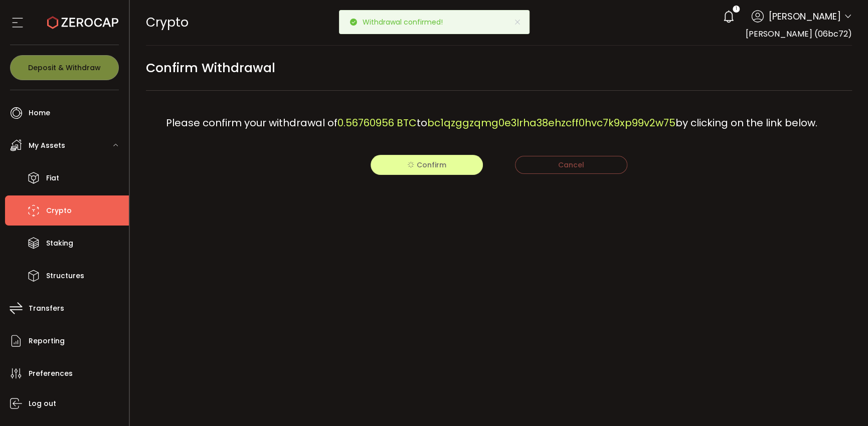 The width and height of the screenshot is (868, 426). I want to click on span: Structures, so click(65, 276).